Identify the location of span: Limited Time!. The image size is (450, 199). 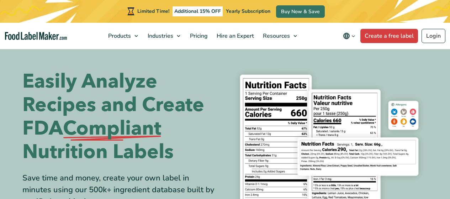
(153, 11).